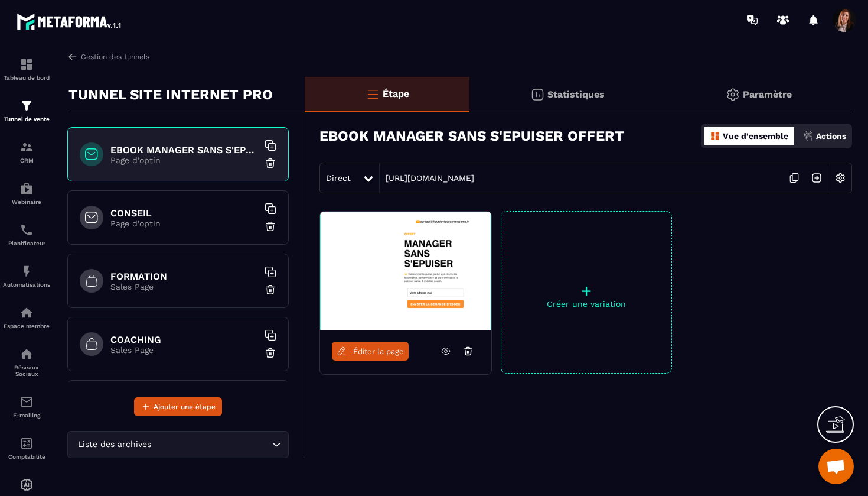 Image resolution: width=868 pixels, height=496 pixels. Describe the element at coordinates (26, 234) in the screenshot. I see `a: schedulerschedulerPlanificateur` at that location.